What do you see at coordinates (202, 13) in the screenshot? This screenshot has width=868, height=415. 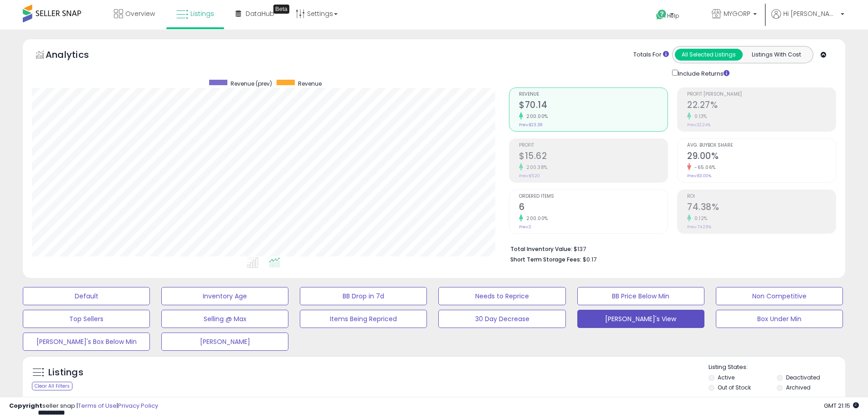 I see `span: Listings` at bounding box center [202, 13].